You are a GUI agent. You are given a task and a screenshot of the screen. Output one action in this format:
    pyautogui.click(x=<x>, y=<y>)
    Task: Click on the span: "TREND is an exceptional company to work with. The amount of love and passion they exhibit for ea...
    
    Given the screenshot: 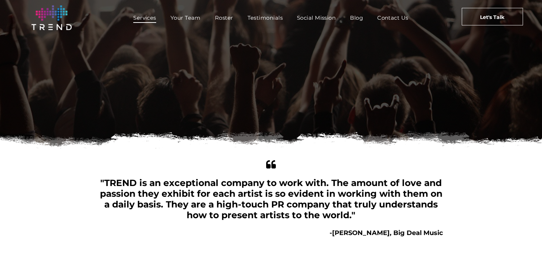 What is the action you would take?
    pyautogui.click(x=271, y=199)
    